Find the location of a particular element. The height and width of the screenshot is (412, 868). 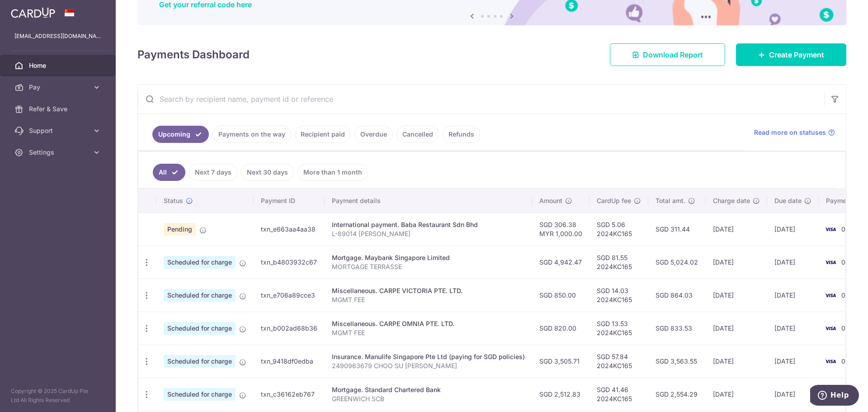

span: Settings is located at coordinates (59, 153).